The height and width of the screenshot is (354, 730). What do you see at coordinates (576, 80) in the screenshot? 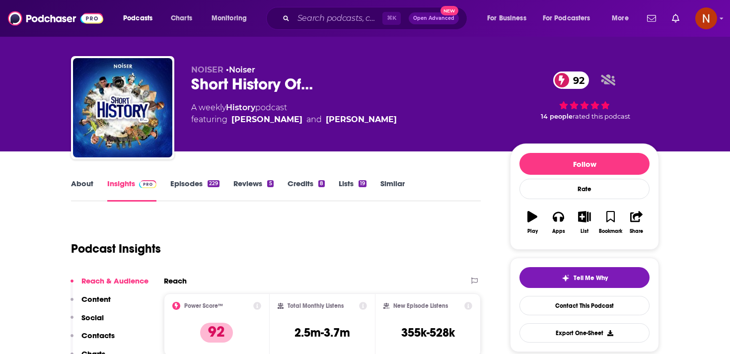
I see `span: 92` at bounding box center [576, 80].